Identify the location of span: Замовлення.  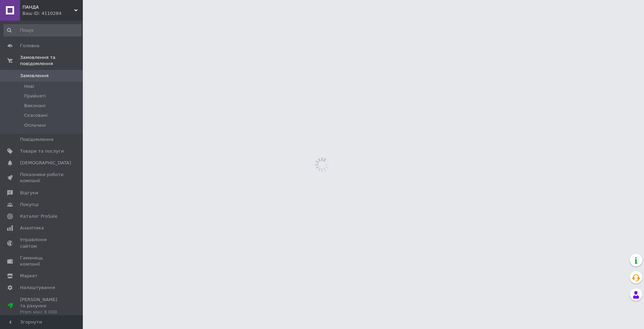
(34, 76).